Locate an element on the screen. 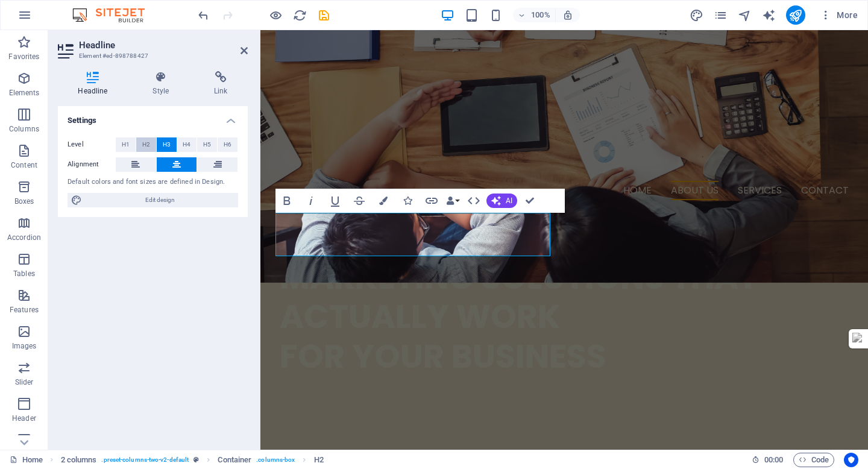  span: Edit design is located at coordinates (160, 200).